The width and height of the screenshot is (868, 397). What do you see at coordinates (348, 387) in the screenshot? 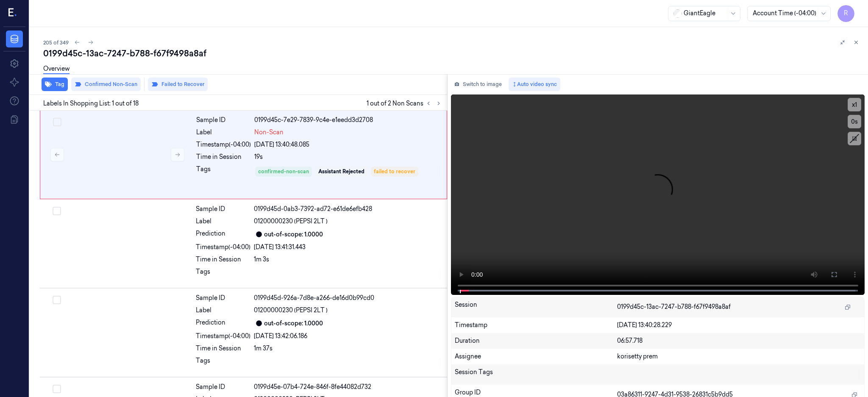
I see `div: 0199d45e-07b4-724e-846f-8fe44082d732` at bounding box center [348, 387].